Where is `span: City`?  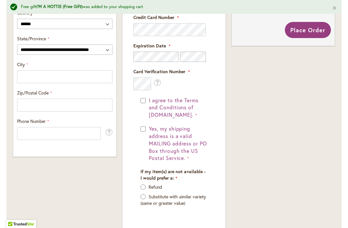 span: City is located at coordinates (21, 64).